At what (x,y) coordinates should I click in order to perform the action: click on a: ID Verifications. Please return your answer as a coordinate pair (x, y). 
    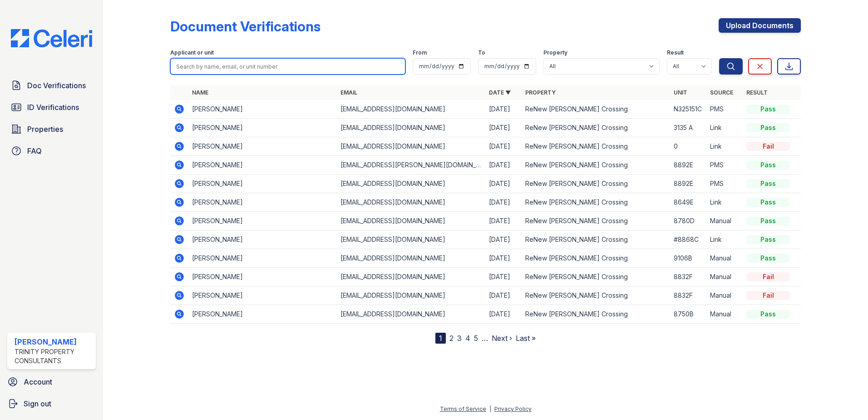
    Looking at the image, I should click on (51, 107).